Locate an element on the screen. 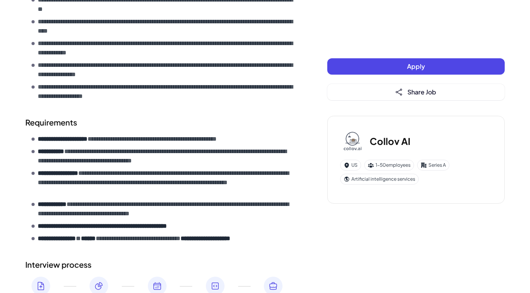 This screenshot has height=293, width=530. div: Series A is located at coordinates (433, 165).